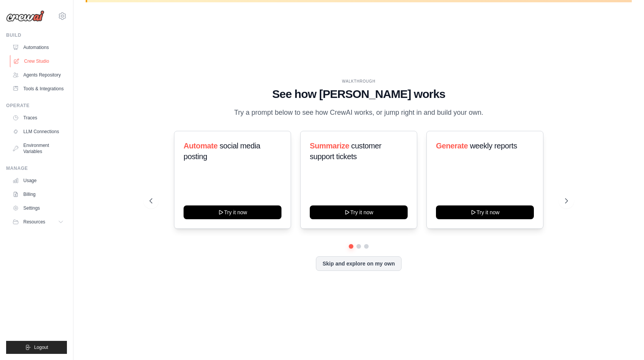 This screenshot has width=644, height=360. I want to click on a: Tools & Integrations, so click(38, 89).